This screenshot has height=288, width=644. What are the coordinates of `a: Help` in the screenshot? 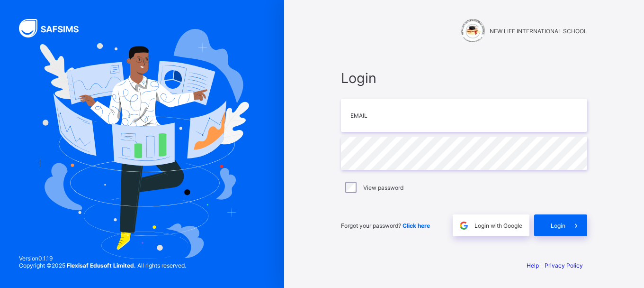 It's located at (533, 265).